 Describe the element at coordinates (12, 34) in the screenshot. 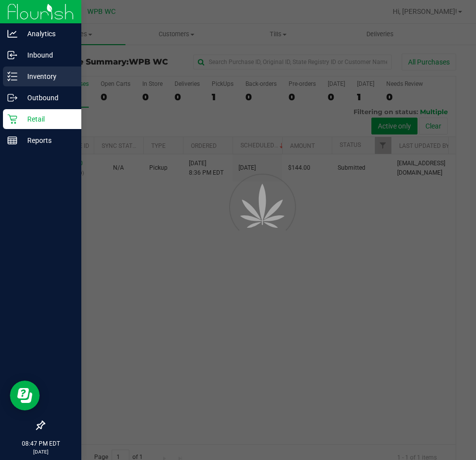

I see `inline-svg: Analytics` at that location.